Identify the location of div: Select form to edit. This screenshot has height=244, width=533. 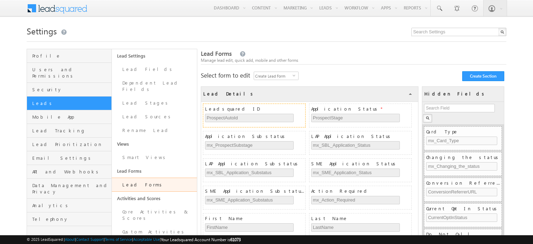
(250, 75).